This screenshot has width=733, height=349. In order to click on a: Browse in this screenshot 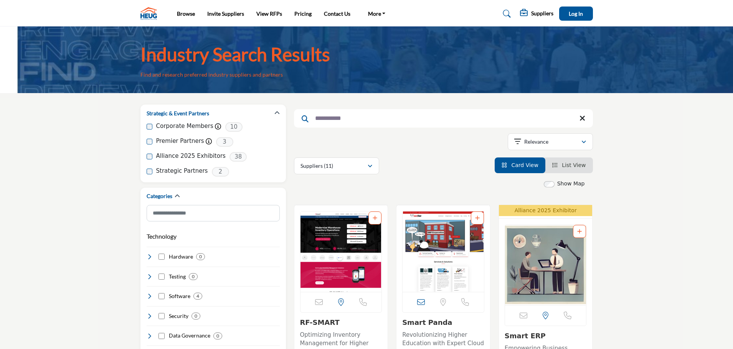, I will do `click(186, 13)`.